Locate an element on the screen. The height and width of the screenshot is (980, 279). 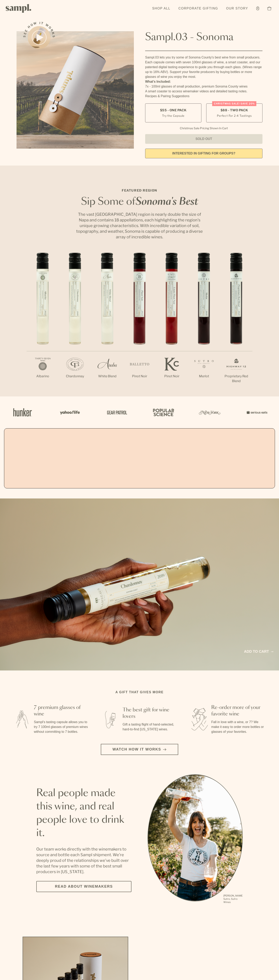
ul: carousel is located at coordinates (195, 840).